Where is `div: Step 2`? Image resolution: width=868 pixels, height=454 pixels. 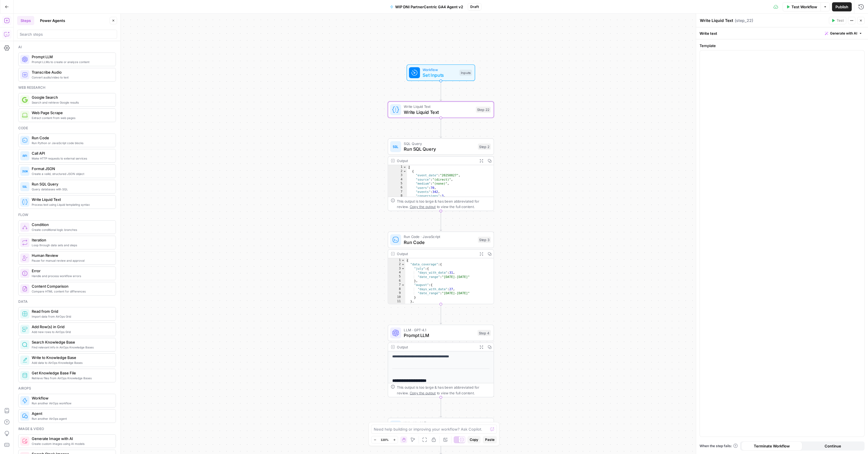 div: Step 2 is located at coordinates (484, 147).